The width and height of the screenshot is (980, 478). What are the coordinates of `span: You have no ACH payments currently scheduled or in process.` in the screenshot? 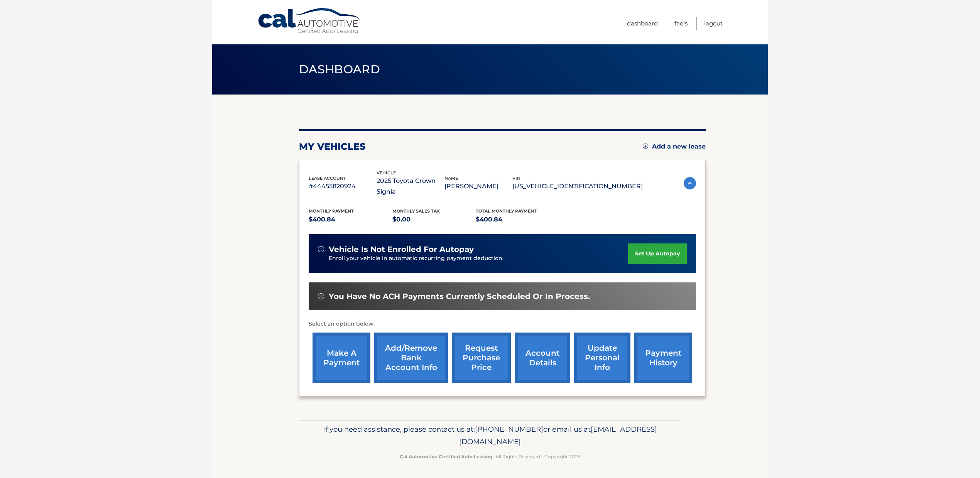 It's located at (459, 297).